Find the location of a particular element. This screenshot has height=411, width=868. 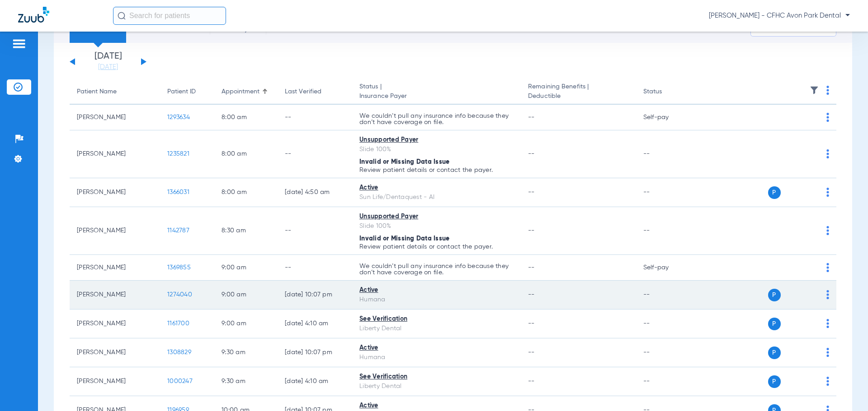

th: Remaining Benefits | is located at coordinates (578, 92).